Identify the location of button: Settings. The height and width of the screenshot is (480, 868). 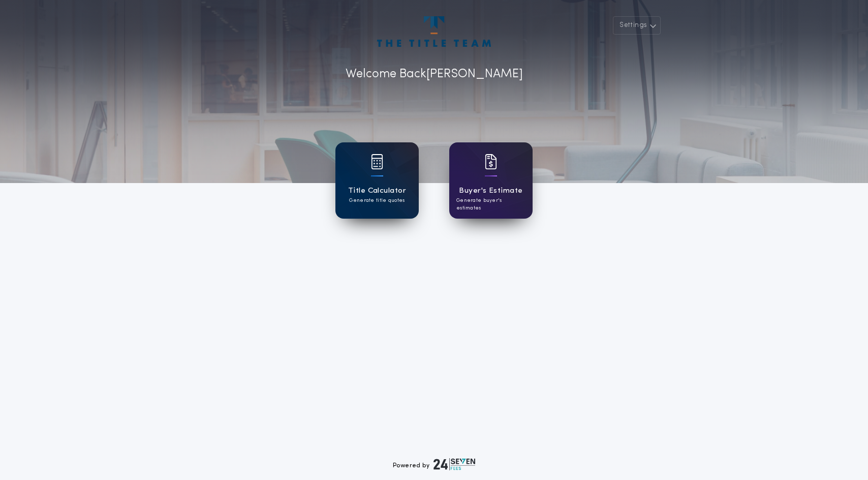
(637, 26).